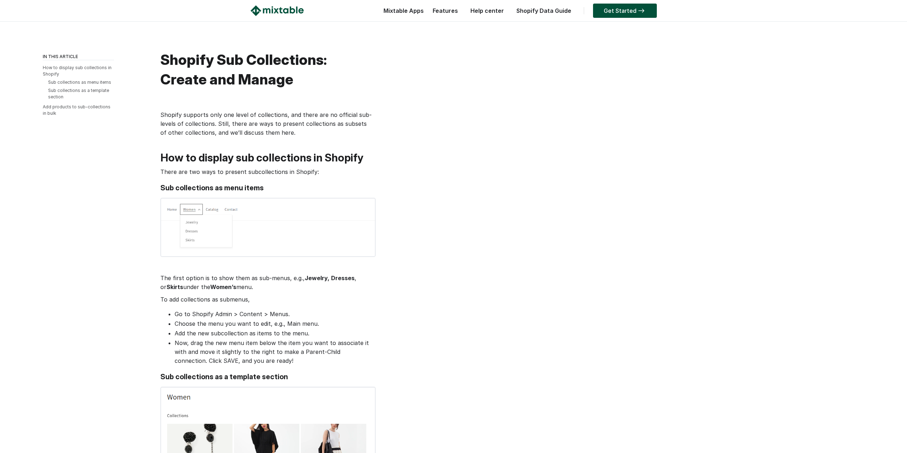  What do you see at coordinates (267, 188) in the screenshot?
I see `h3: Sub collections as menu items` at bounding box center [267, 188].